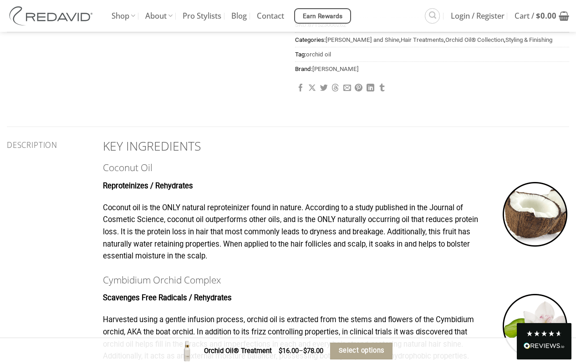 This screenshot has height=364, width=576. Describe the element at coordinates (432, 40) in the screenshot. I see `span: Categories: , , ,` at that location.